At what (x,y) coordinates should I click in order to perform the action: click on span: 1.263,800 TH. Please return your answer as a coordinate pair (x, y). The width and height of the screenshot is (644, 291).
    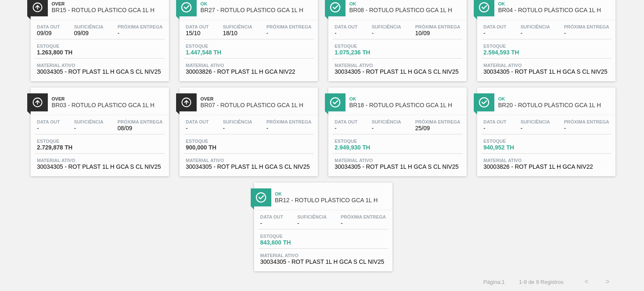
    Looking at the image, I should click on (66, 52).